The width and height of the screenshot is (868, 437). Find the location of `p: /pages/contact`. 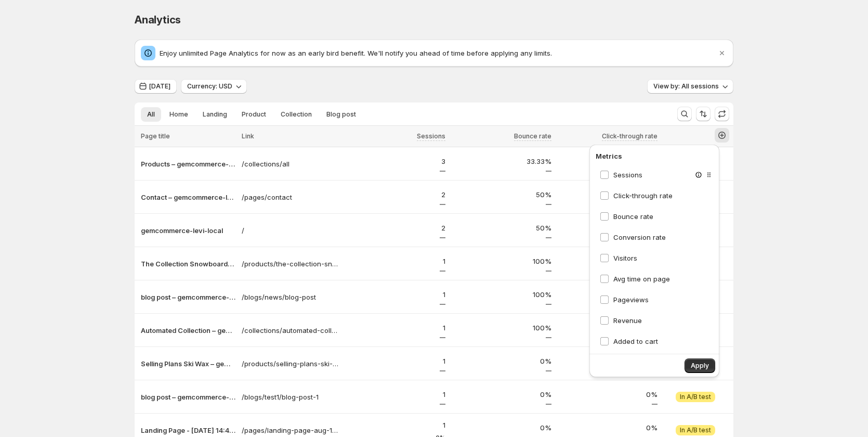

p: /pages/contact is located at coordinates (290, 197).